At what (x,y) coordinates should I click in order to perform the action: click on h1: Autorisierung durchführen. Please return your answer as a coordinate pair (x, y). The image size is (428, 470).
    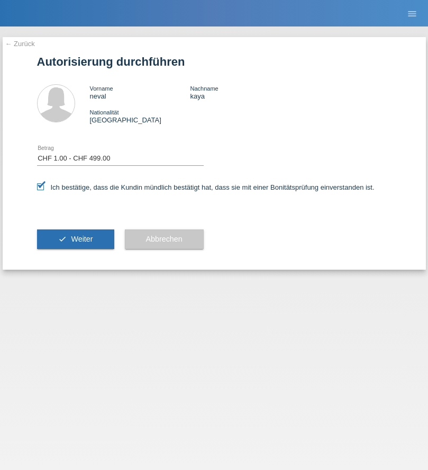
    Looking at the image, I should click on (214, 61).